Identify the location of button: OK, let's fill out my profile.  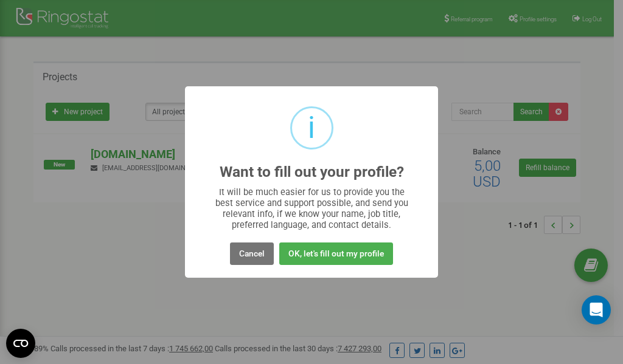
(336, 254).